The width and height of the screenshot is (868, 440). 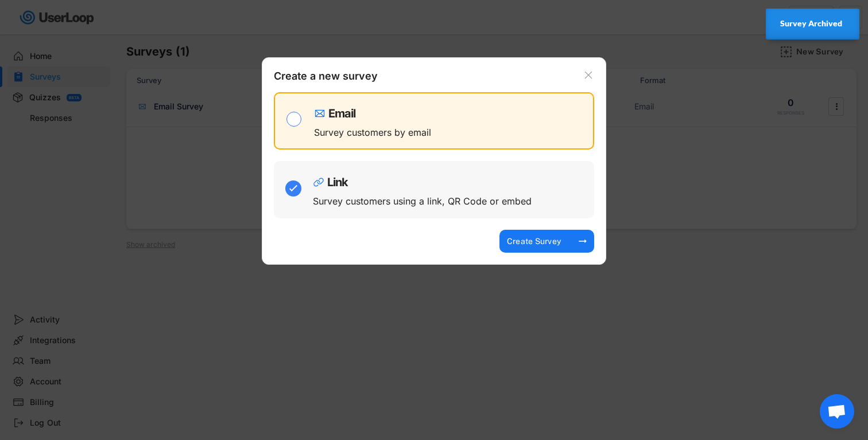 What do you see at coordinates (811, 23) in the screenshot?
I see `strong: Survey Archived` at bounding box center [811, 23].